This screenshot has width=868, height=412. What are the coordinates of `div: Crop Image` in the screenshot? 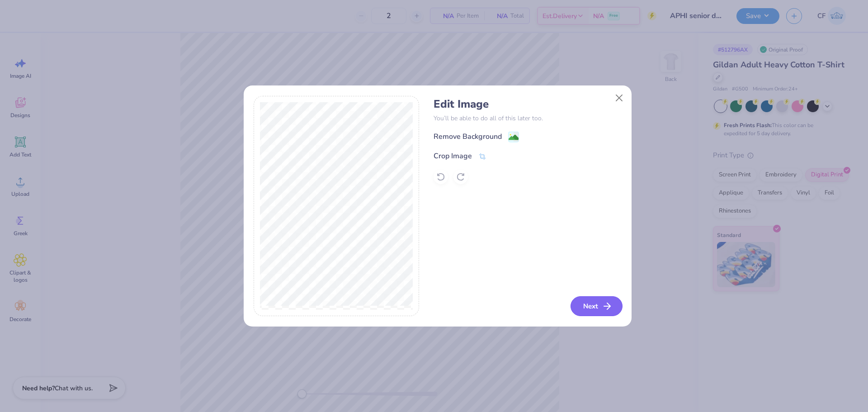 It's located at (453, 156).